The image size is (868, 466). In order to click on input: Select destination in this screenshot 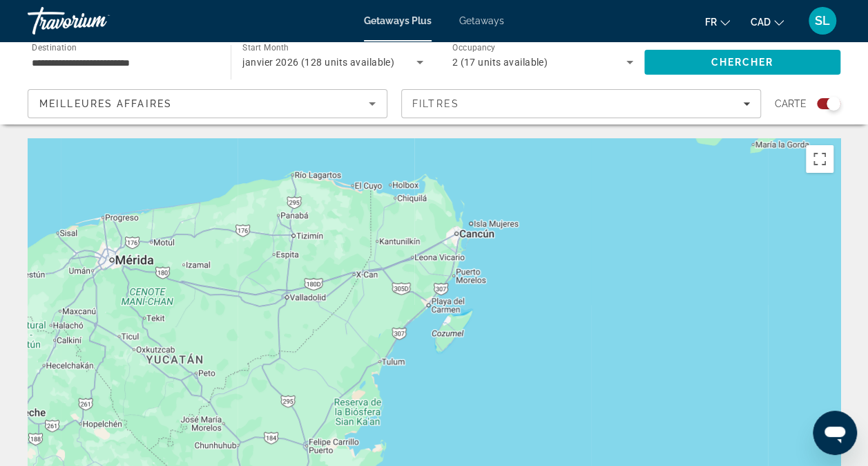, I will do `click(122, 63)`.